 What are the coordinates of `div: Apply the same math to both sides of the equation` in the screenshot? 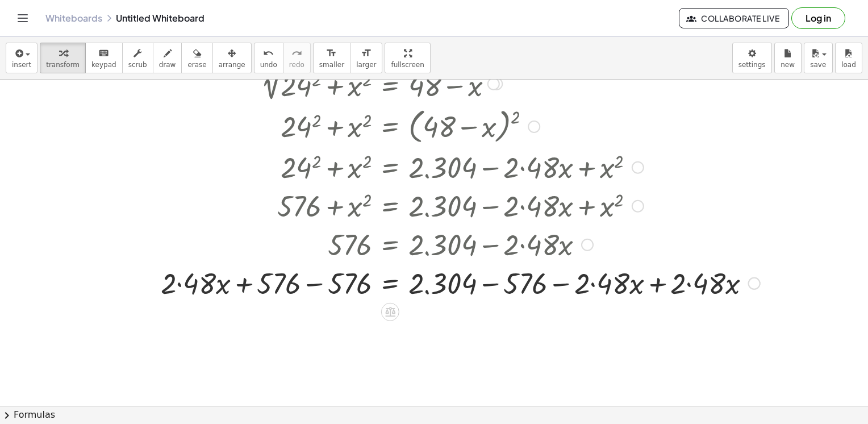 It's located at (391, 312).